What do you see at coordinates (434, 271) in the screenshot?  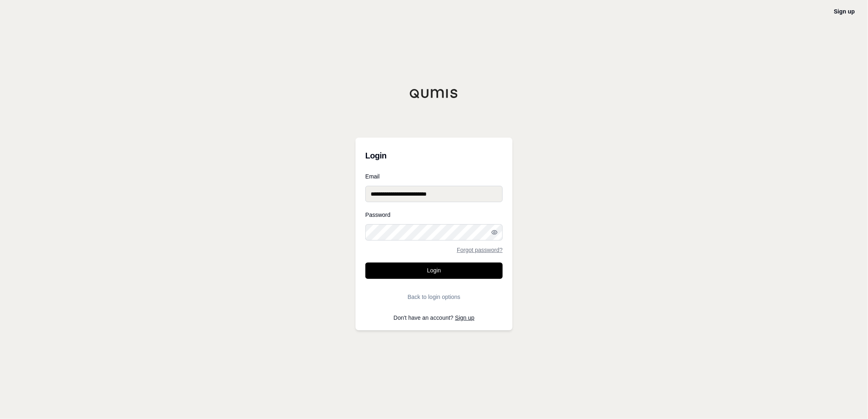 I see `button: Login` at bounding box center [434, 271].